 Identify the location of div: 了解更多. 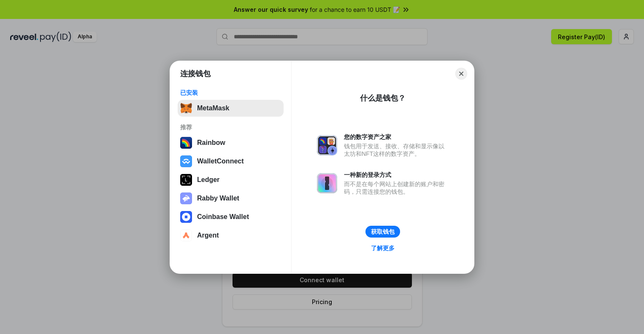
(383, 248).